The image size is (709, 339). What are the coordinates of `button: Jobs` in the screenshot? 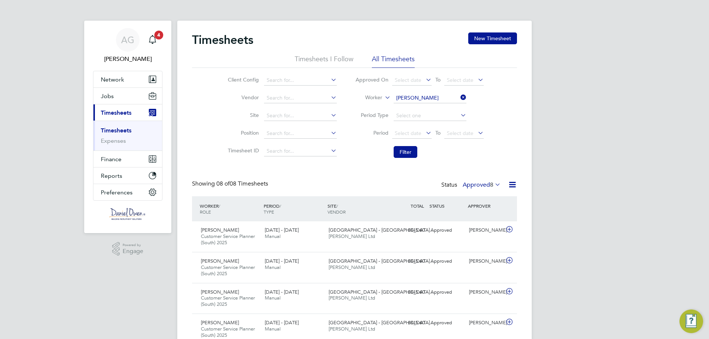 It's located at (128, 96).